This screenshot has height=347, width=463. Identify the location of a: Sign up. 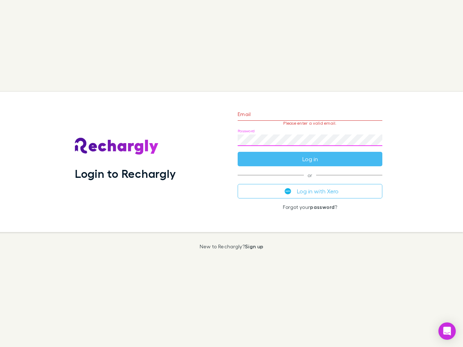
(254, 246).